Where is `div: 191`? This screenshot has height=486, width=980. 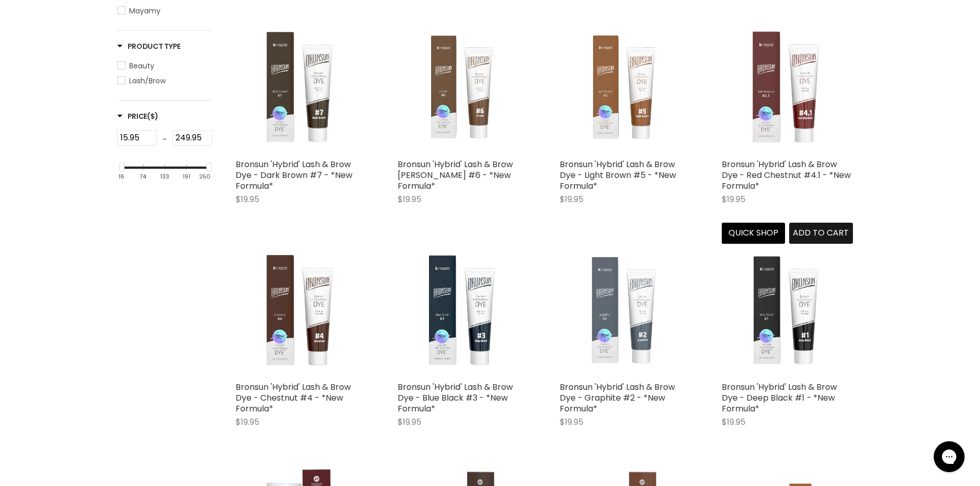 div: 191 is located at coordinates (186, 176).